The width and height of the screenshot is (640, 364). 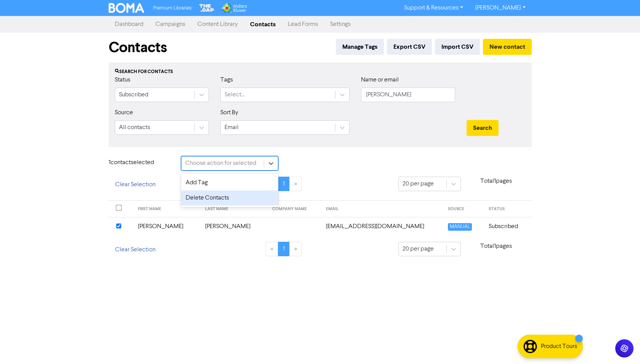 I want to click on a: Settings, so click(x=341, y=24).